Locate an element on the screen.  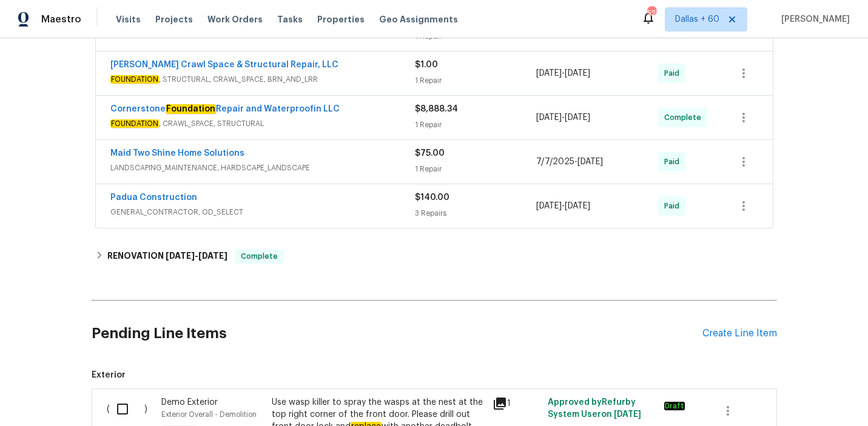
div: 3 Repairs is located at coordinates (476, 213).